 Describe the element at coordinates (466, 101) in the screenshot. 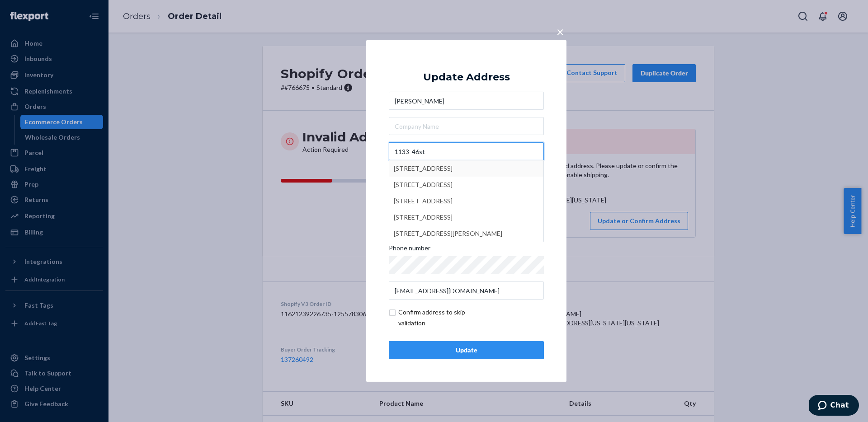

I see `input: First & Last Name` at that location.